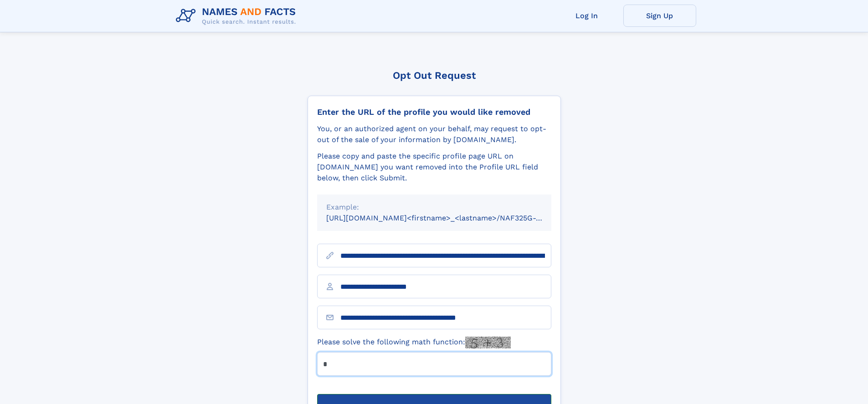  Describe the element at coordinates (434, 75) in the screenshot. I see `div: Opt Out Request` at that location.